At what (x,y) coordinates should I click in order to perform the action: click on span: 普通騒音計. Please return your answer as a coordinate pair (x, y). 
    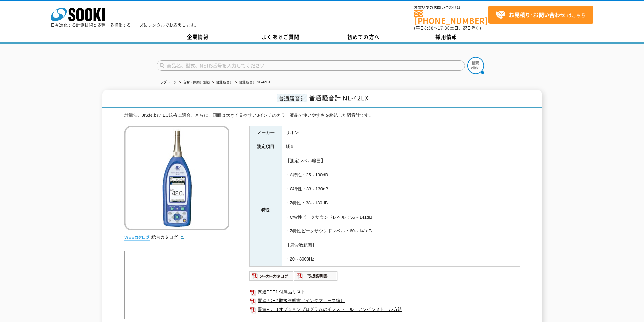
    Looking at the image, I should click on (292, 98).